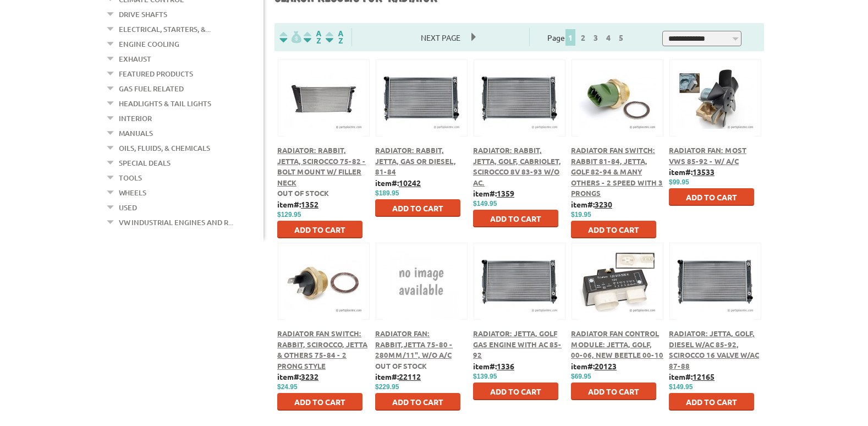 The width and height of the screenshot is (868, 426). Describe the element at coordinates (322, 349) in the screenshot. I see `a: Radiator Fan Switch: Rabbit, Scirocco, Jetta & Others 75-84 - 2 Prong Style` at that location.